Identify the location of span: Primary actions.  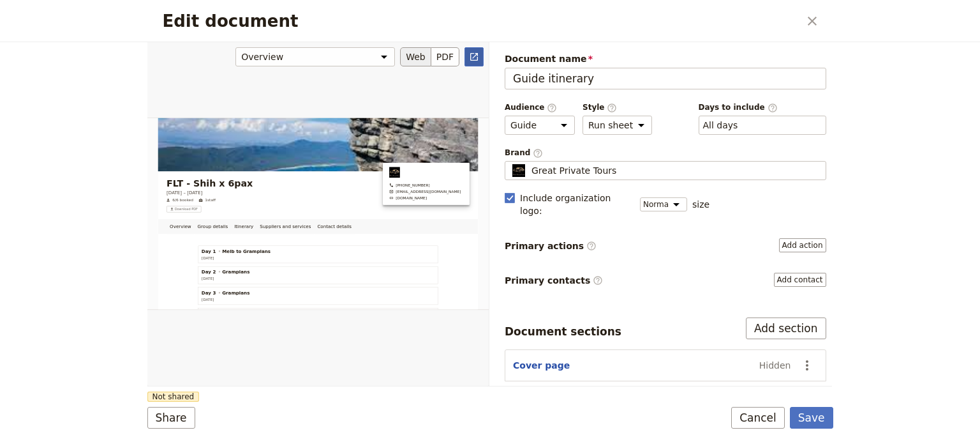
(551, 246).